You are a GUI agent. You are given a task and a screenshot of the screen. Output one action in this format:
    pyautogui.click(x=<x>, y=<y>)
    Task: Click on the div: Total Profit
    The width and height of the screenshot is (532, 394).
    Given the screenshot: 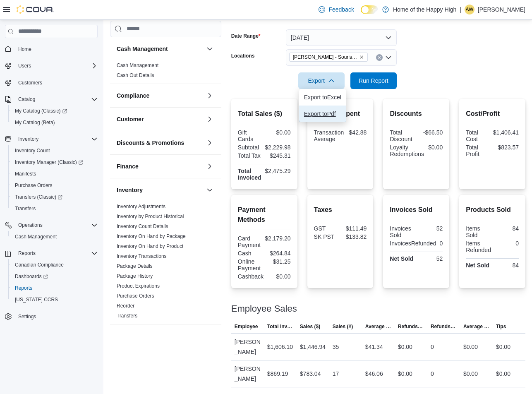 What is the action you would take?
    pyautogui.click(x=478, y=151)
    